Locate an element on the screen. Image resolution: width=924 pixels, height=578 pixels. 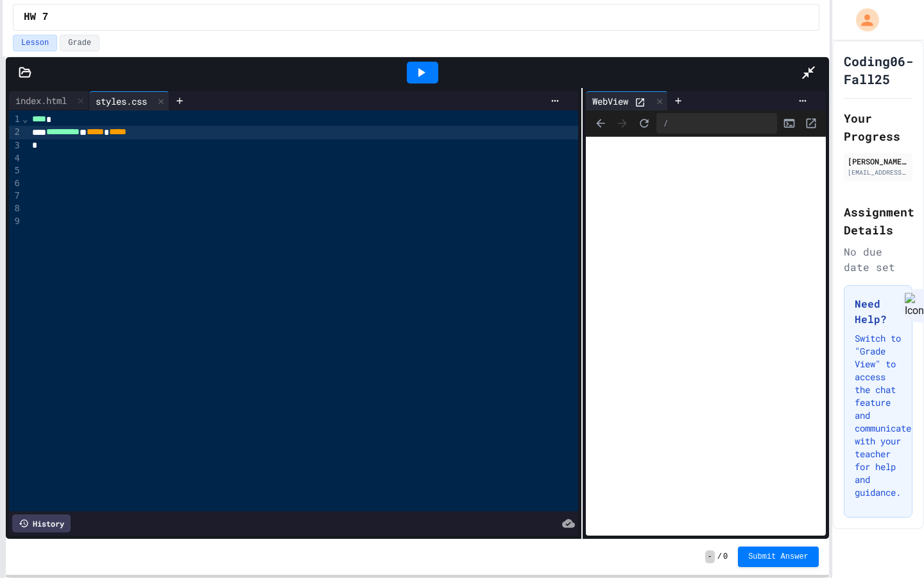
button: Console is located at coordinates (789, 123).